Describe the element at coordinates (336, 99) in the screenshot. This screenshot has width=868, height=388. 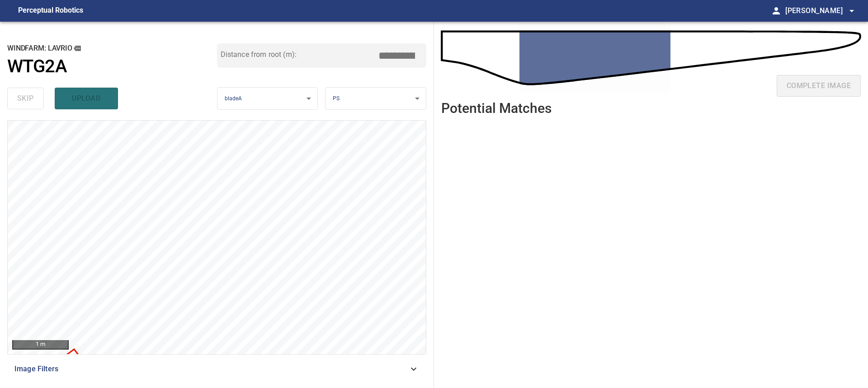
I see `span: PS` at that location.